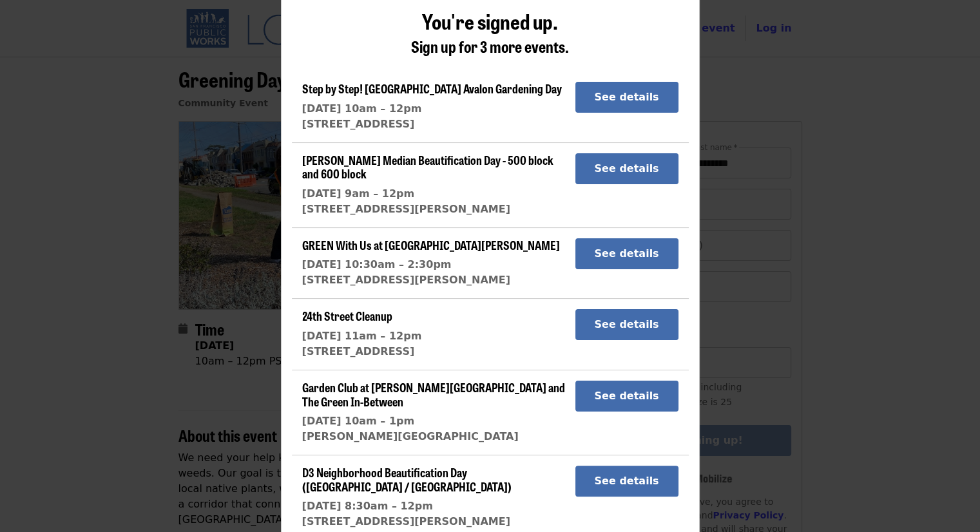  What do you see at coordinates (347, 316) in the screenshot?
I see `span: 24th Street Cleanup` at bounding box center [347, 316].